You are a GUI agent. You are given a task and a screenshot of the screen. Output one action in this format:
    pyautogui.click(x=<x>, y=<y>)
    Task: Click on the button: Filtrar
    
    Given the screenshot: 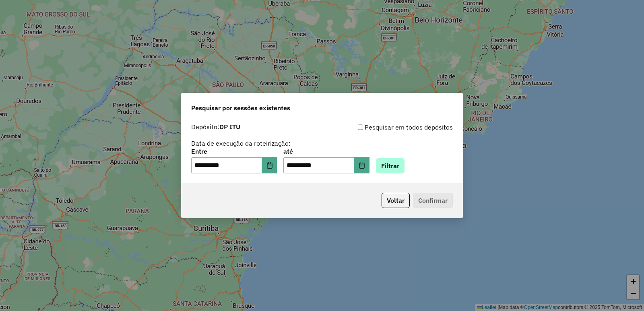 What is the action you would take?
    pyautogui.click(x=390, y=166)
    